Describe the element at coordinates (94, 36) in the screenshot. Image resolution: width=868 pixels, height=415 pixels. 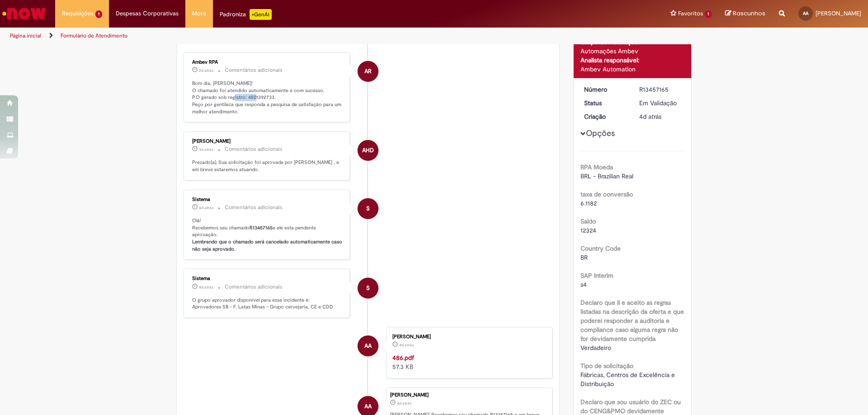
I see `a: Formulário de Atendimento` at that location.